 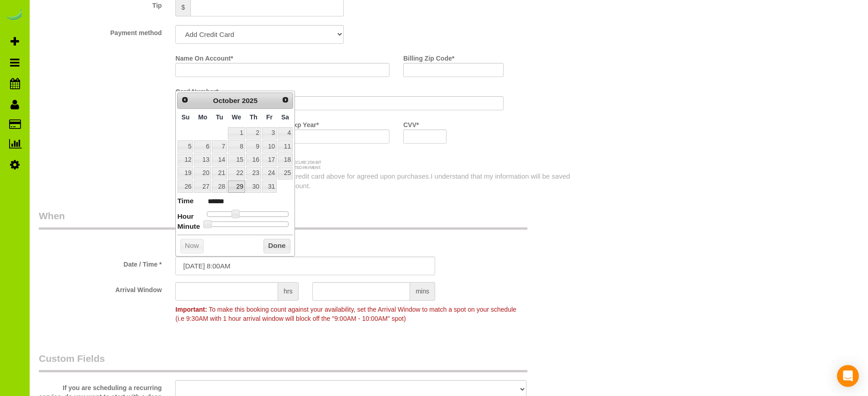 What do you see at coordinates (283, 220) in the screenshot?
I see `legend: When` at bounding box center [283, 220].